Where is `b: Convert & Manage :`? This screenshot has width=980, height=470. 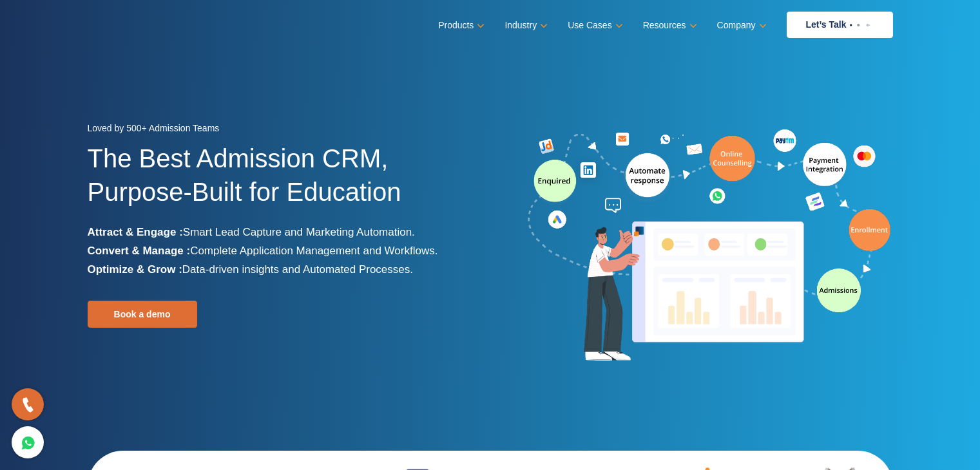
b: Convert & Manage : is located at coordinates (139, 250).